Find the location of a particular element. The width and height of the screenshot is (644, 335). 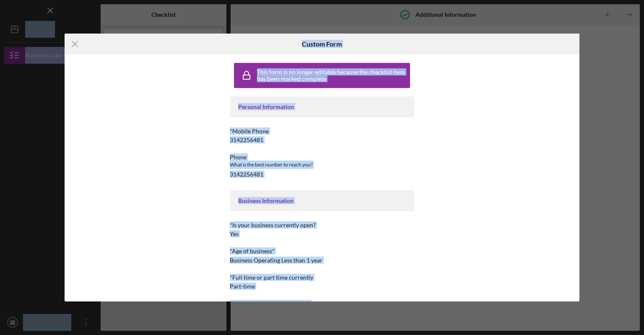

div: *Describe your business sector is located at coordinates (322, 304).